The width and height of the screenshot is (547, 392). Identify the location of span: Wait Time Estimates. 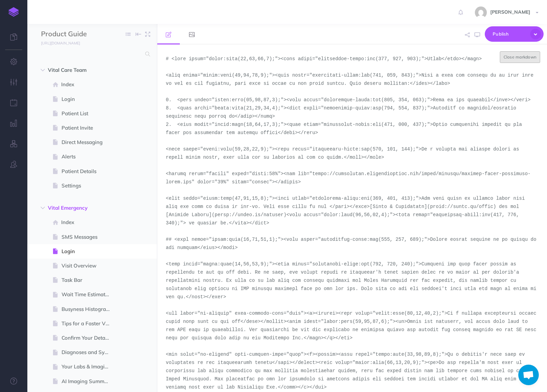
(89, 294).